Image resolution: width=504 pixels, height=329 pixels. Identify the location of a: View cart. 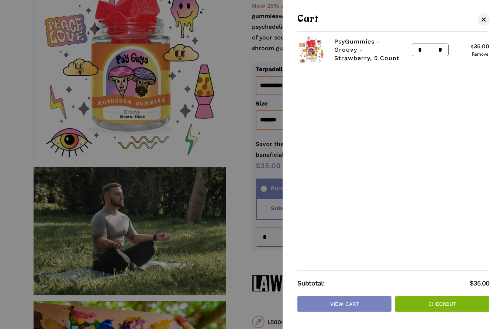
(344, 304).